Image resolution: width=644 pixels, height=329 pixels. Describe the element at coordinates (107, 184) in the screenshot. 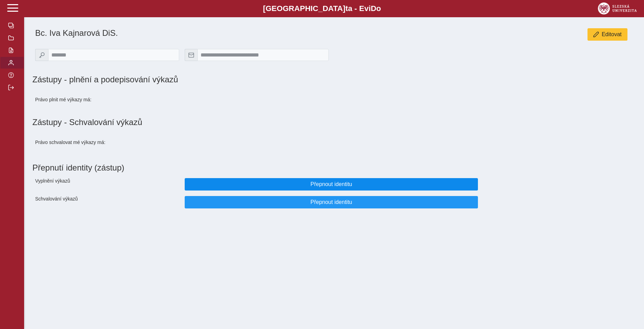

I see `div: Vyplnění výkazů` at that location.